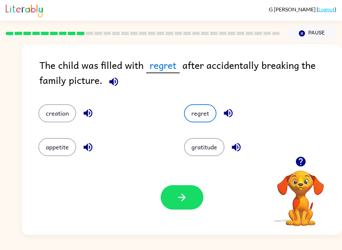 This screenshot has height=250, width=342. Describe the element at coordinates (326, 9) in the screenshot. I see `a: Logout` at that location.